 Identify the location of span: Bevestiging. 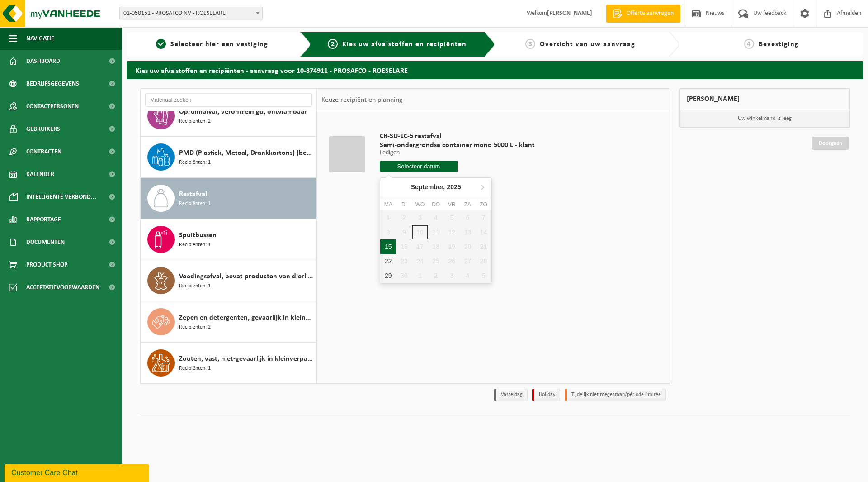
(778, 44).